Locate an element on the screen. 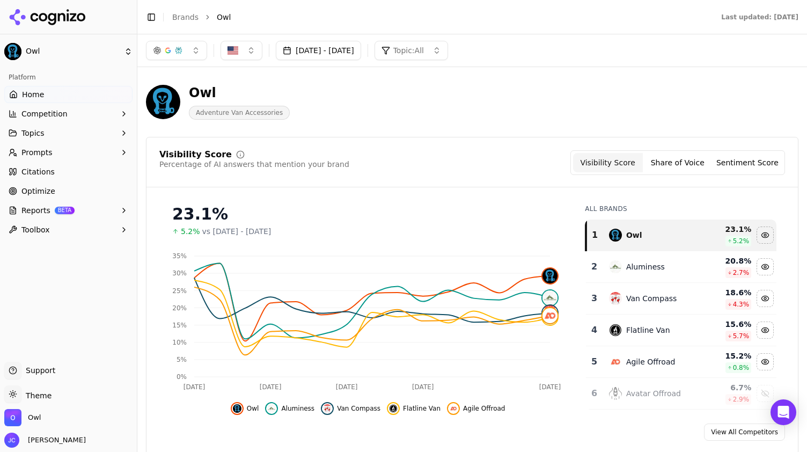  span: BETA is located at coordinates (64, 210).